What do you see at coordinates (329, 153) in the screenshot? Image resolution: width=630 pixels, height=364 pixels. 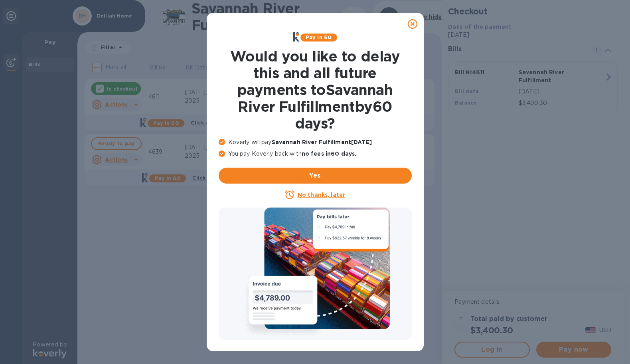 I see `b: no fees in 60 days .` at bounding box center [329, 153].